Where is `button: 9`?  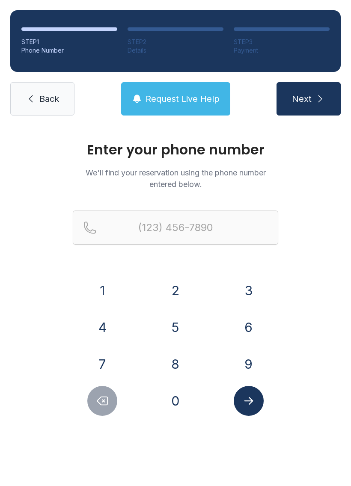
button: 9 is located at coordinates (248, 364).